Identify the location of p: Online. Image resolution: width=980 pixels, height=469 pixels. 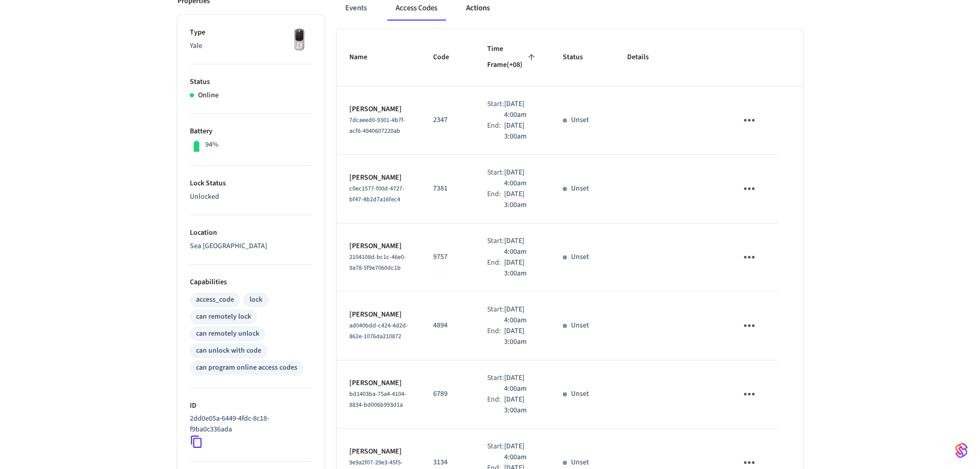
(208, 95).